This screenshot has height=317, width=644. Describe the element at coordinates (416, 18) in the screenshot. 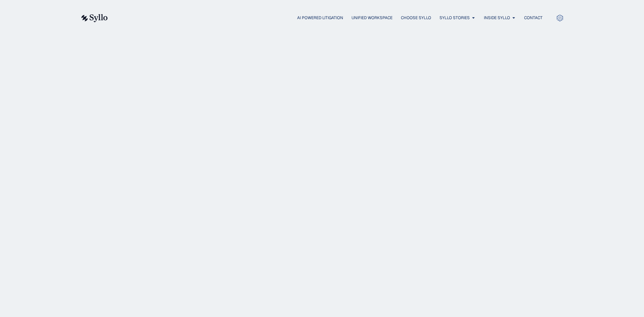

I see `a: Choose Syllo` at that location.